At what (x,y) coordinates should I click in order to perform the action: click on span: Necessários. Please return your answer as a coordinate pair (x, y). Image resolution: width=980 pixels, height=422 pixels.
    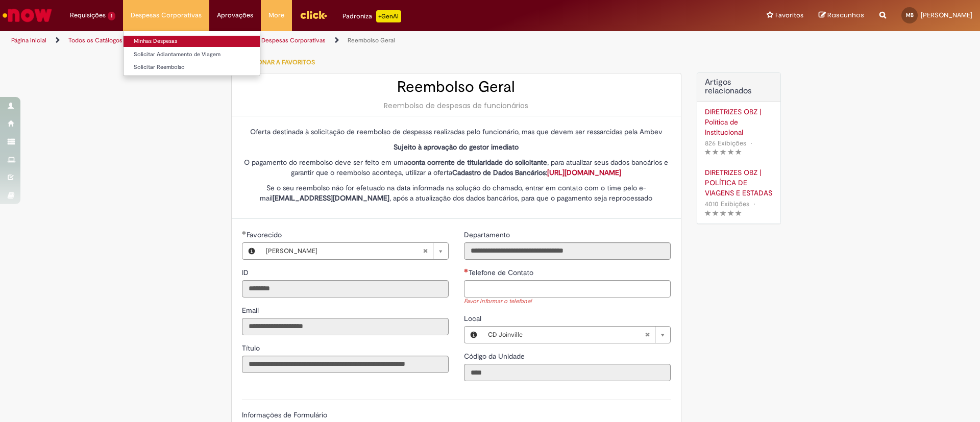
    Looking at the image, I should click on (466, 270).